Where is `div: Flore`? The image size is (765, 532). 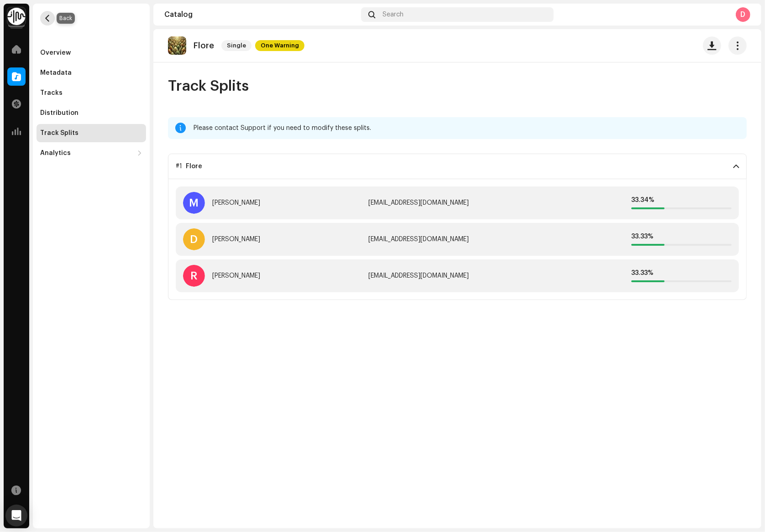 div: Flore is located at coordinates (194, 166).